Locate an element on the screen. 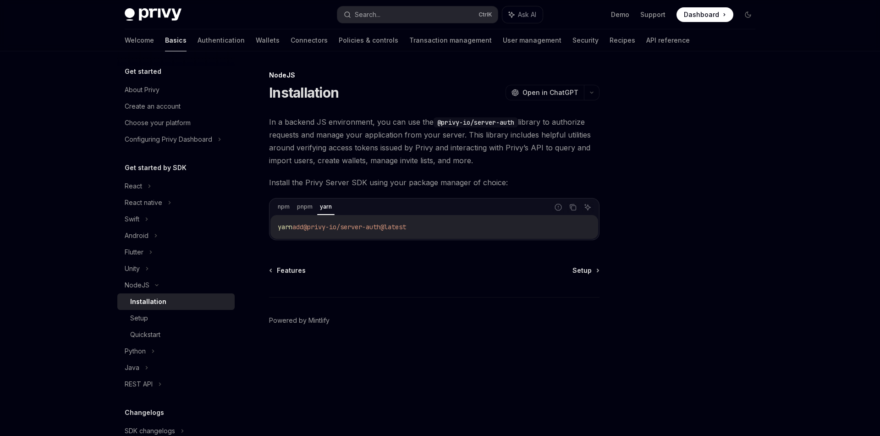  span: Ctrl K is located at coordinates (485, 15).